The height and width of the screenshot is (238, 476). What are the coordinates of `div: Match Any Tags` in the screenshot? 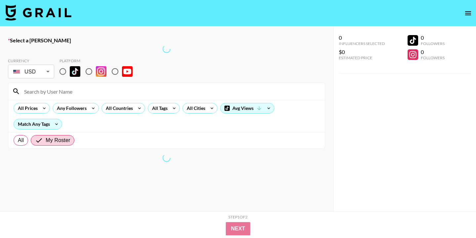 It's located at (38, 124).